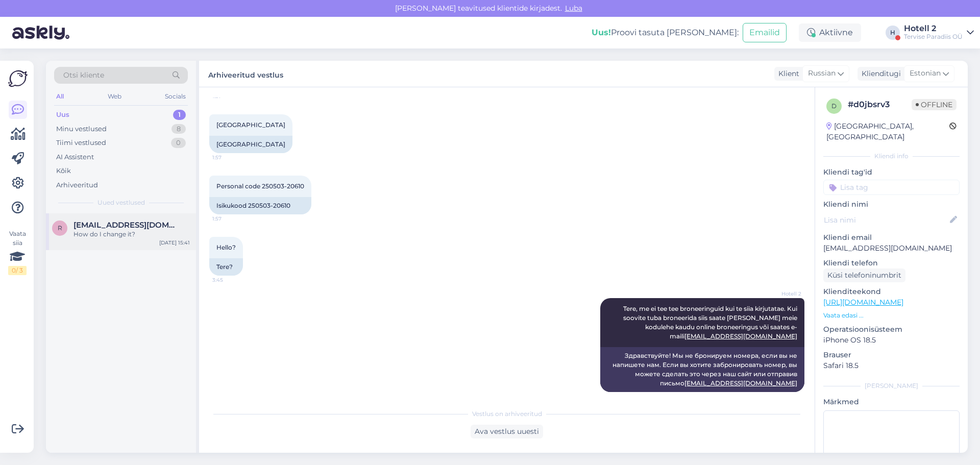  I want to click on div: Kliendi info, so click(891, 156).